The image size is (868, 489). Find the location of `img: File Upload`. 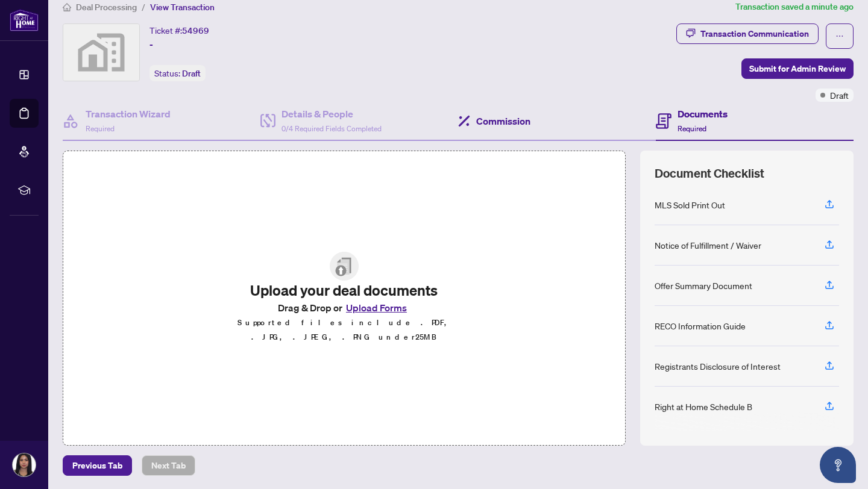

img: File Upload is located at coordinates (344, 266).